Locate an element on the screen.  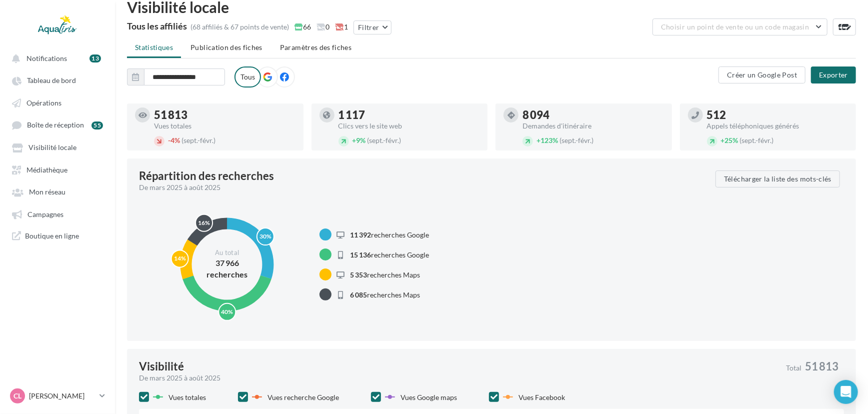
div: Open Intercom Messenger is located at coordinates (846, 392).